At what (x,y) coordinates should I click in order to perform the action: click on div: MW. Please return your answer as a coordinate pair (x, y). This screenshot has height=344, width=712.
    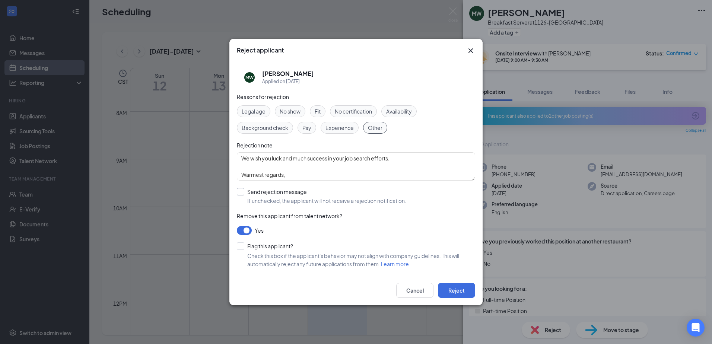
    Looking at the image, I should click on (249, 77).